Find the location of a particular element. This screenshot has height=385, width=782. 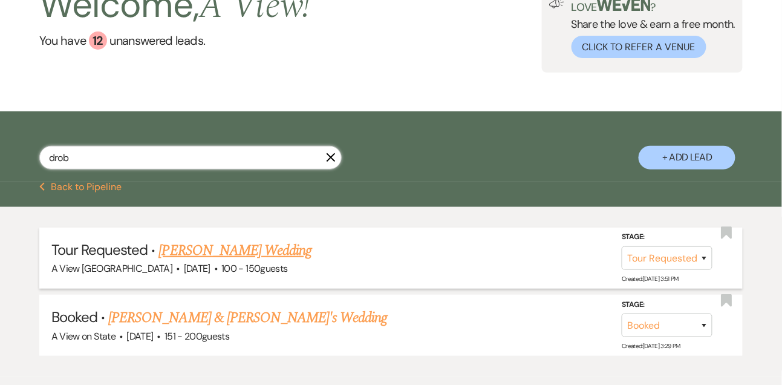

button: Click to Refer a Venue is located at coordinates (639, 47).